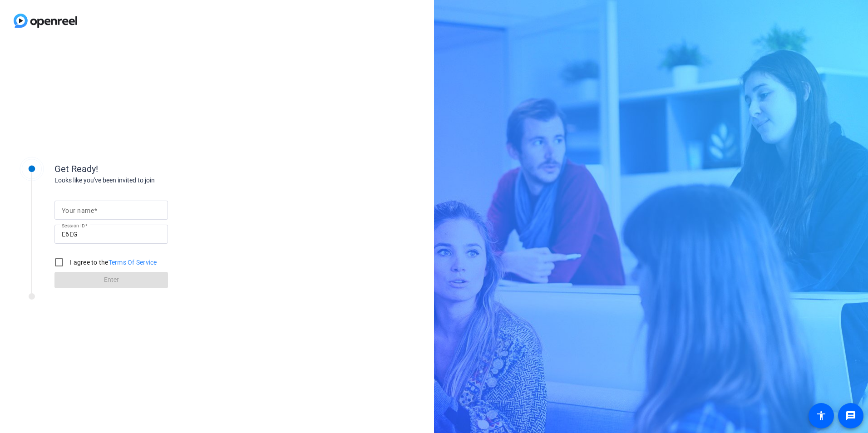  Describe the element at coordinates (132, 262) in the screenshot. I see `a: Terms Of Service` at that location.